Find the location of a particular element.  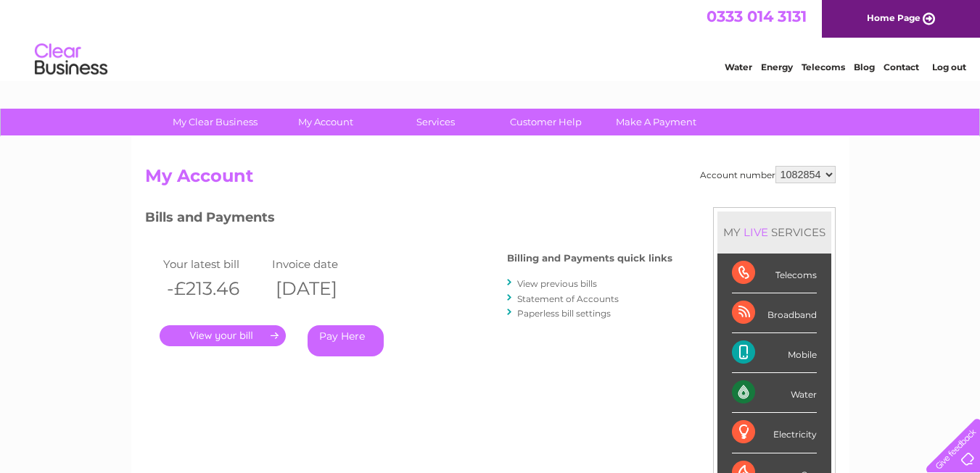

img: logo.png is located at coordinates (71, 59).